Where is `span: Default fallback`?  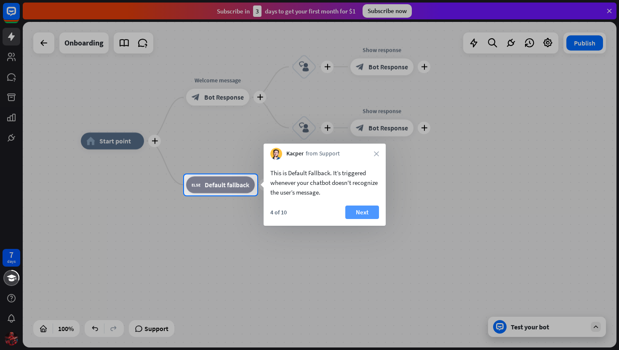
span: Default fallback is located at coordinates (227, 185).